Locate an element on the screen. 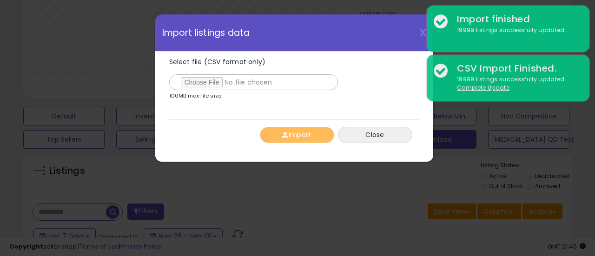 Image resolution: width=595 pixels, height=256 pixels. span: Select file (CSV format only) is located at coordinates (218, 62).